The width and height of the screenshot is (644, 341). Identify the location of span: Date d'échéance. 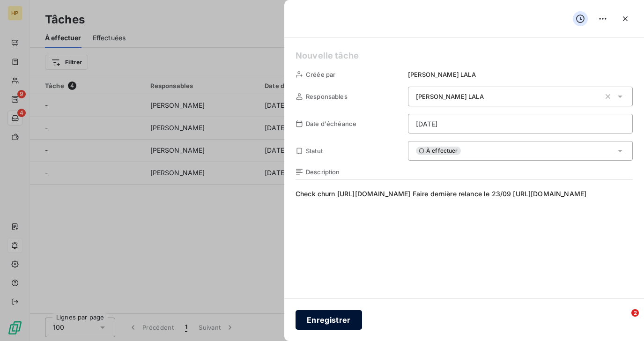
(331, 124).